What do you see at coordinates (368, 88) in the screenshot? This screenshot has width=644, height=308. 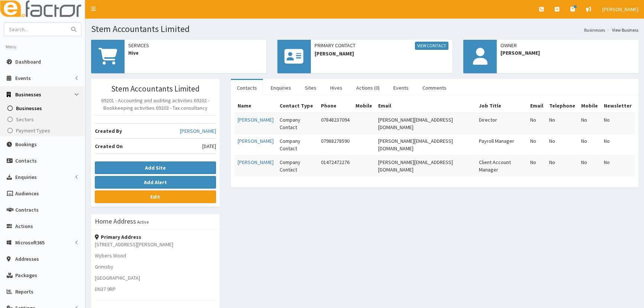 I see `a: Actions (0)` at bounding box center [368, 88].